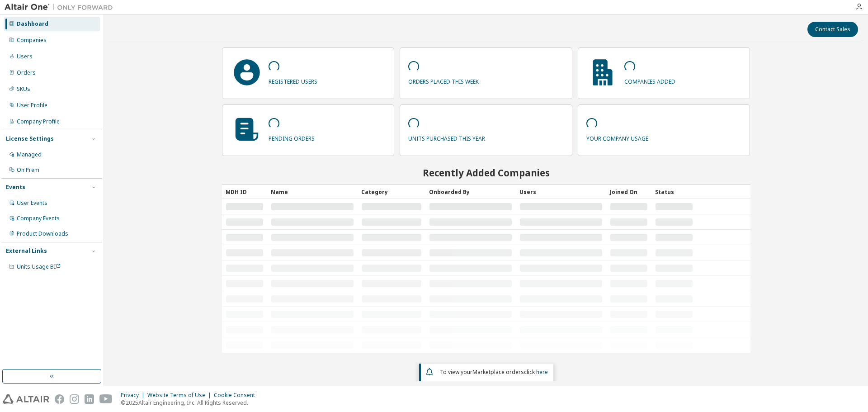 The image size is (868, 412). What do you see at coordinates (38, 122) in the screenshot?
I see `div: Company Profile` at bounding box center [38, 122].